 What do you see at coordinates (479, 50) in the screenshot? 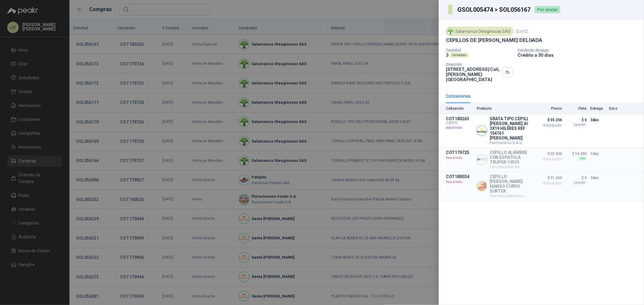
I see `p: Cantidad` at bounding box center [479, 50].